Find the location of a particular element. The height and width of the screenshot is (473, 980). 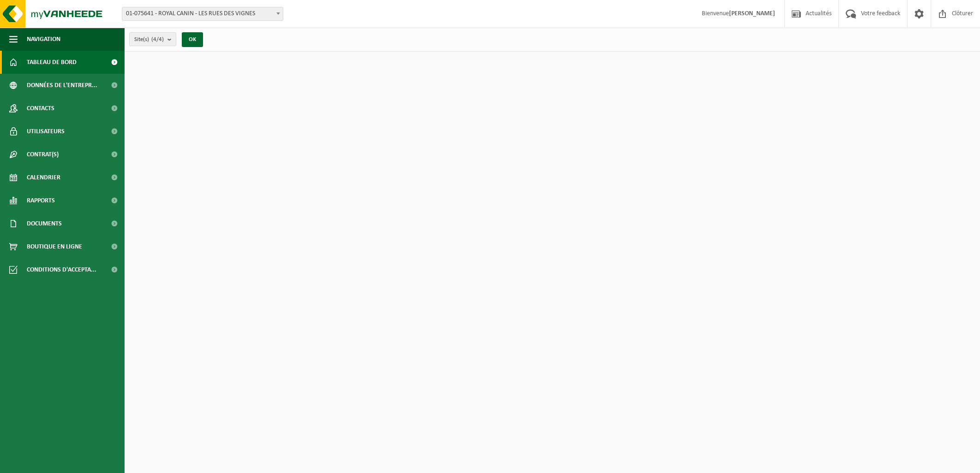

span: Boutique en ligne is located at coordinates (54, 247).